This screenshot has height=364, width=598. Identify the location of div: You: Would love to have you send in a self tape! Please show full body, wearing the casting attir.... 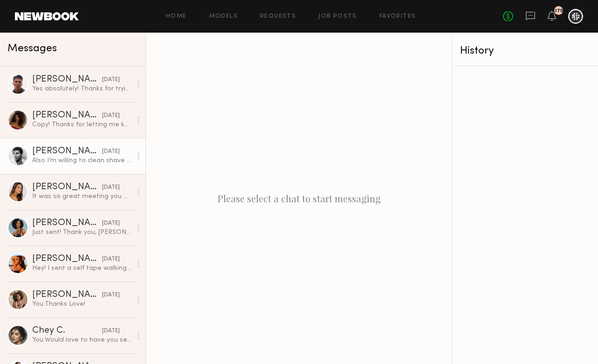
(81, 340).